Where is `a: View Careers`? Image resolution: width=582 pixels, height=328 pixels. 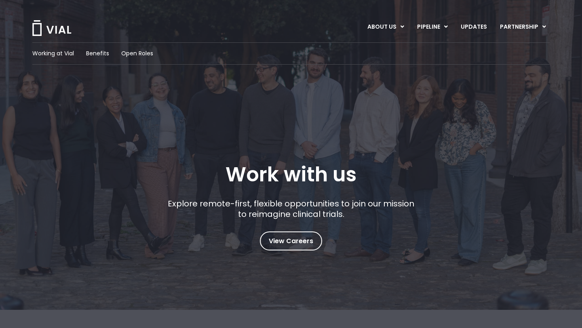 a: View Careers is located at coordinates (291, 241).